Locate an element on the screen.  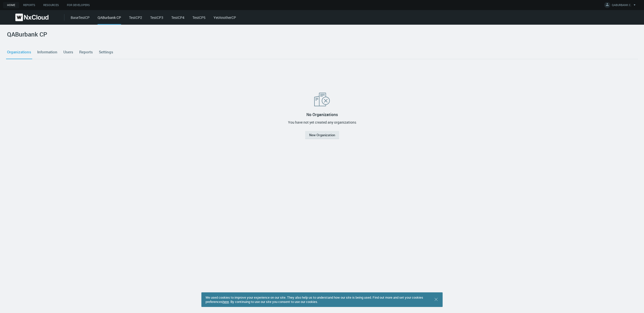
a: TestCP4 is located at coordinates (178, 17).